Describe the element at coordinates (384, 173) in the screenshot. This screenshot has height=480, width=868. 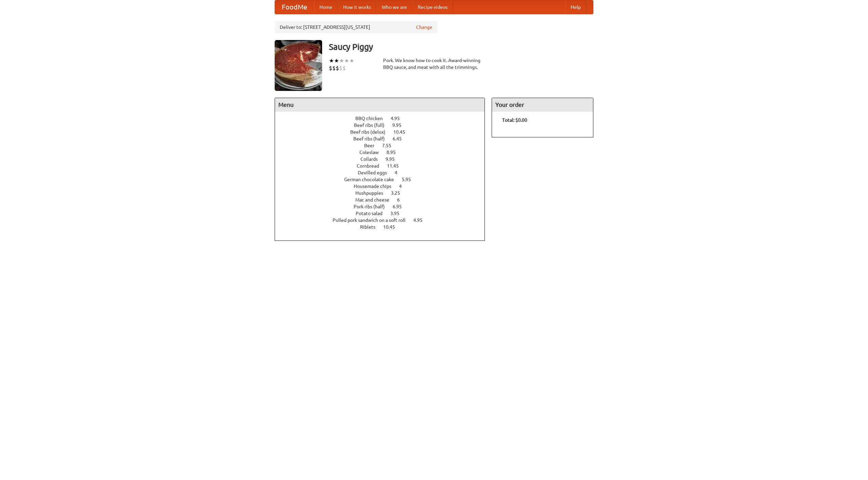
I see `a: Devilled eggs 4` at that location.